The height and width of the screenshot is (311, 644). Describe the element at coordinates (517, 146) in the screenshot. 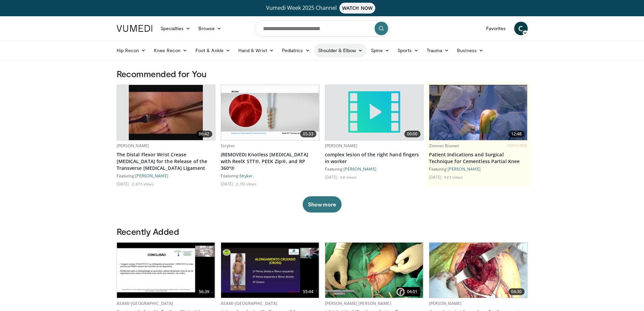

I see `span: FEATURED` at that location.